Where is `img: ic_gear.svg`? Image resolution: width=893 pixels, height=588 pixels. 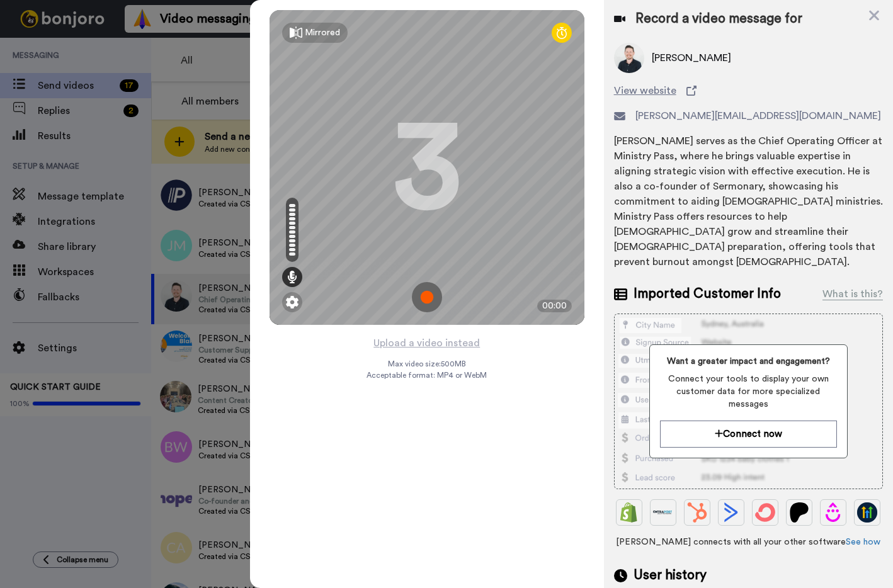 img: ic_gear.svg is located at coordinates (292, 302).